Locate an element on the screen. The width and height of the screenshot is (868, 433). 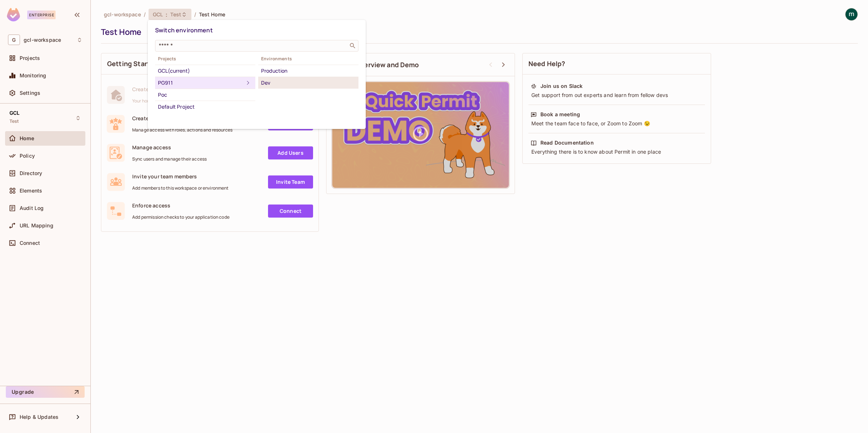
span: Projects is located at coordinates (205, 59).